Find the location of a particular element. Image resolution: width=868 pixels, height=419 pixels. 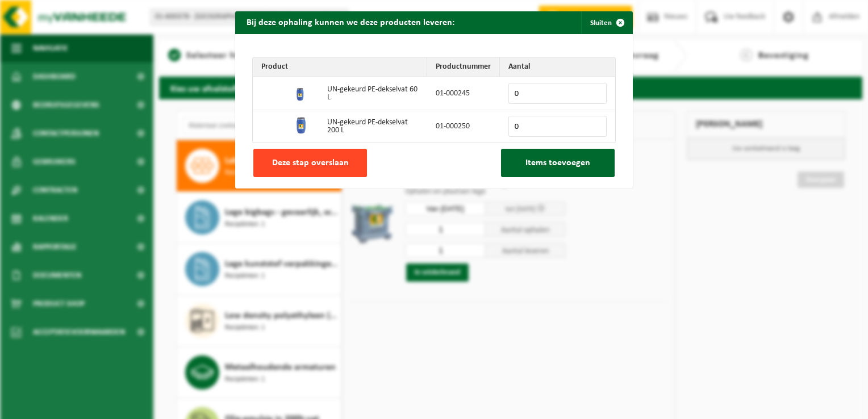

td: UN-gekeurd PE-dekselvat 200 L is located at coordinates (373, 126).